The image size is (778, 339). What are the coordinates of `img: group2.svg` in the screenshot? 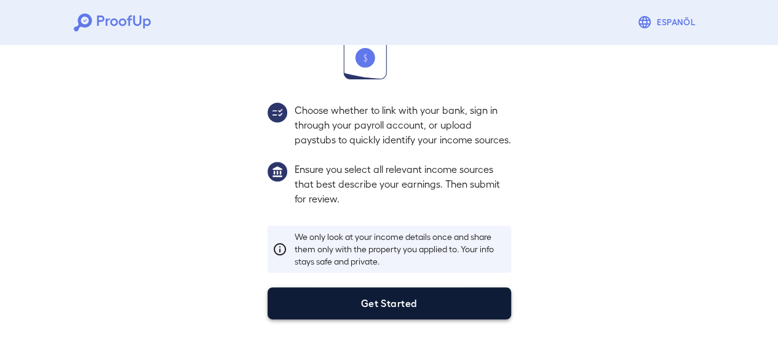 It's located at (277, 113).